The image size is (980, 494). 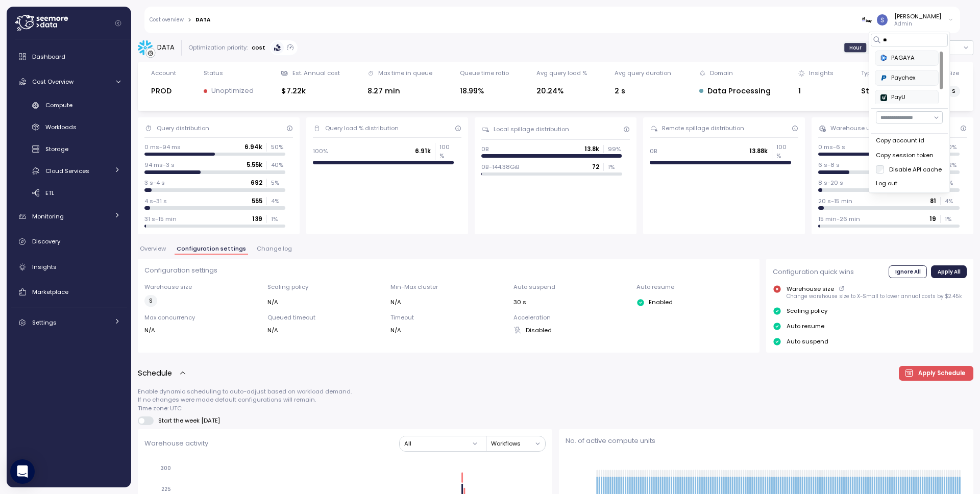 I want to click on a: Workloads, so click(x=69, y=127).